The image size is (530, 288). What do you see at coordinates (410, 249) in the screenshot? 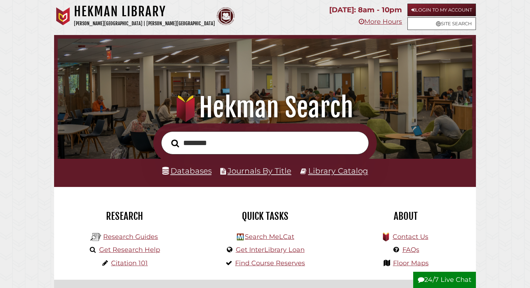
I see `a: FAQs` at bounding box center [410, 249].